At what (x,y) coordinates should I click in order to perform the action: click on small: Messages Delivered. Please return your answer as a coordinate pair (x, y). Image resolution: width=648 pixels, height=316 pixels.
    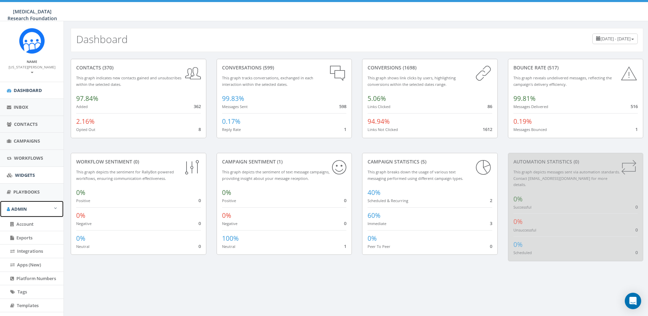
    Looking at the image, I should click on (531, 106).